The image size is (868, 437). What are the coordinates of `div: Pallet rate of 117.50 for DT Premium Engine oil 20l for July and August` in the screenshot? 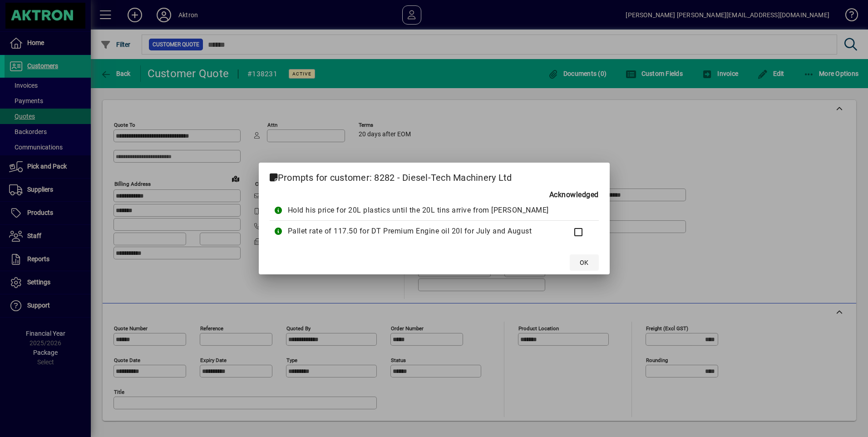 It's located at (423, 231).